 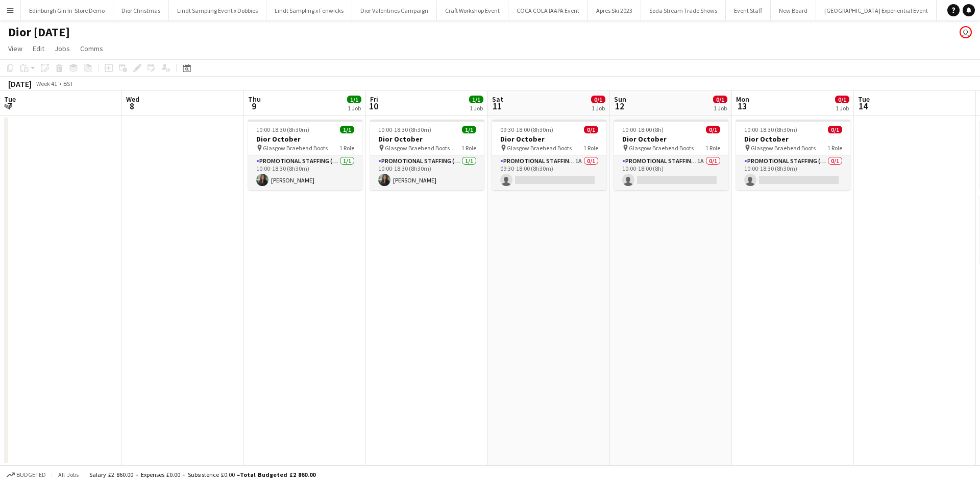 I want to click on span: Week 41, so click(x=46, y=84).